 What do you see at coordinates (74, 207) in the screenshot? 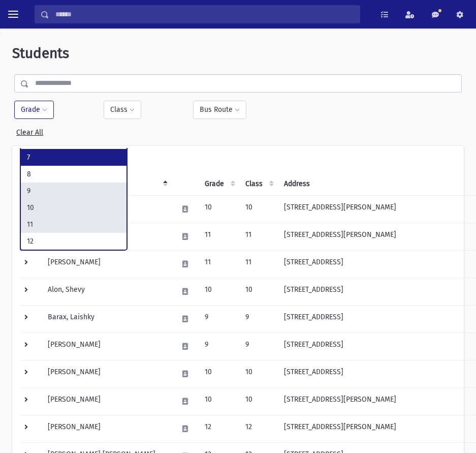
I see `li: 10` at bounding box center [74, 207].